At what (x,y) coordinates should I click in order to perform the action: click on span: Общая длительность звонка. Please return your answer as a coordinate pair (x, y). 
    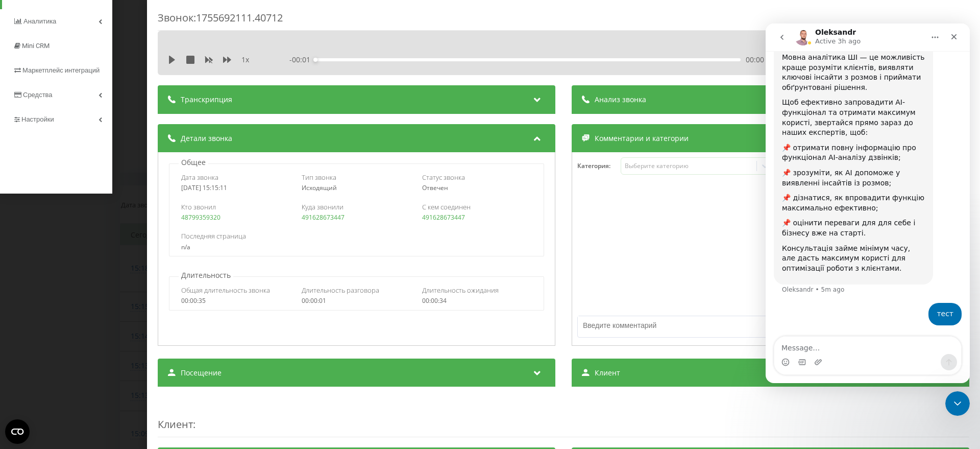
    Looking at the image, I should click on (225, 290).